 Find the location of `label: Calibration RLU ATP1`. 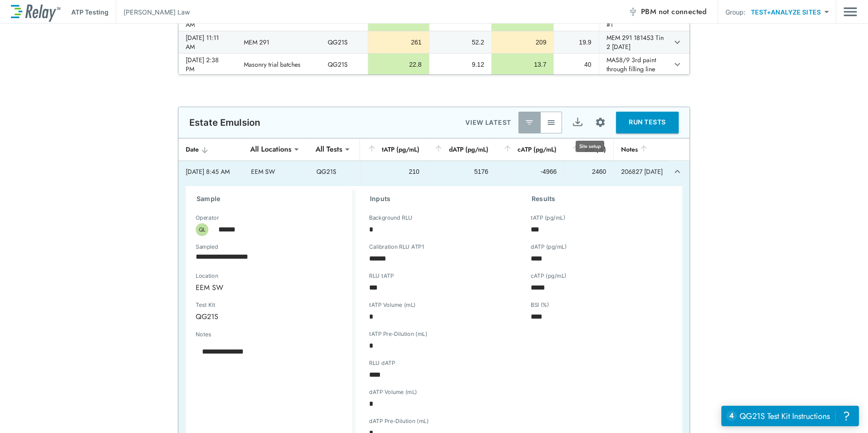

label: Calibration RLU ATP1 is located at coordinates (397, 247).